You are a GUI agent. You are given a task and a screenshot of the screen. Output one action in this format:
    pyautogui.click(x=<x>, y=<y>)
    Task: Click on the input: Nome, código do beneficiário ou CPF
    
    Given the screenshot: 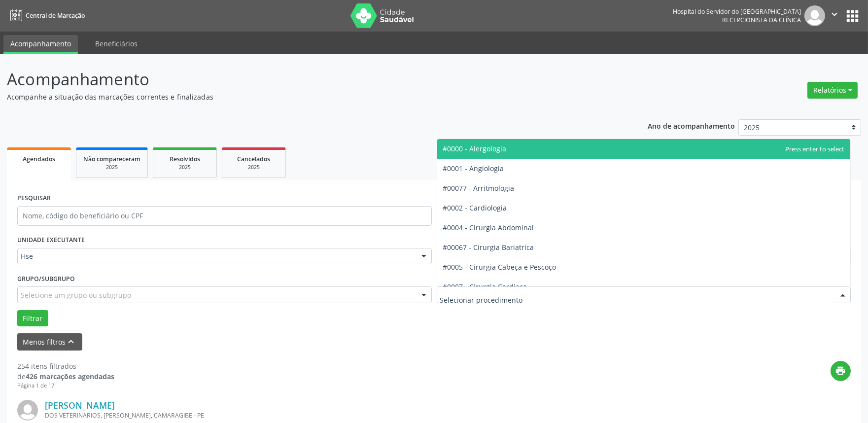 What is the action you would take?
    pyautogui.click(x=224, y=216)
    